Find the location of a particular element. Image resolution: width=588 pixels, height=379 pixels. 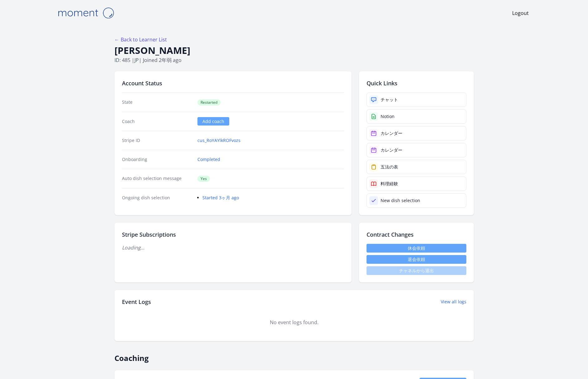

div: No event logs found. is located at coordinates (294, 323).